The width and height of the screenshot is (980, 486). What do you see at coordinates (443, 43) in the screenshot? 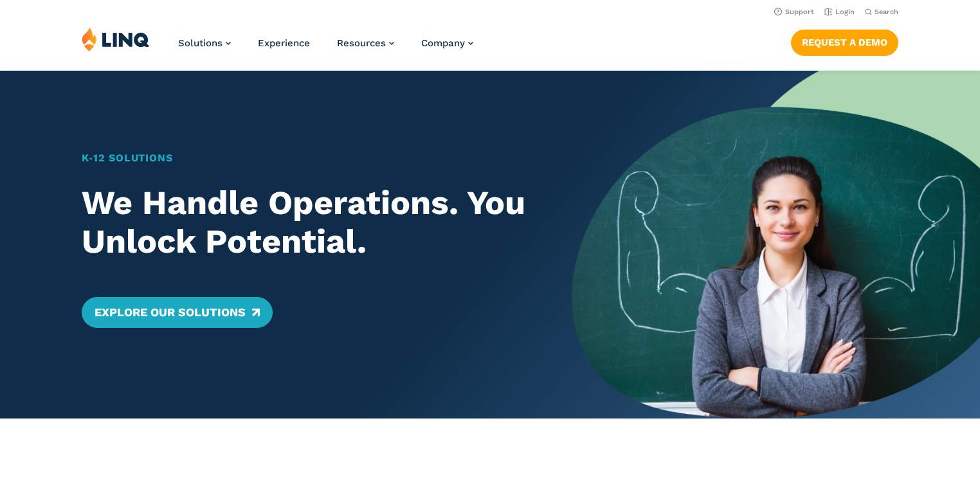
I see `span: Company` at bounding box center [443, 43].